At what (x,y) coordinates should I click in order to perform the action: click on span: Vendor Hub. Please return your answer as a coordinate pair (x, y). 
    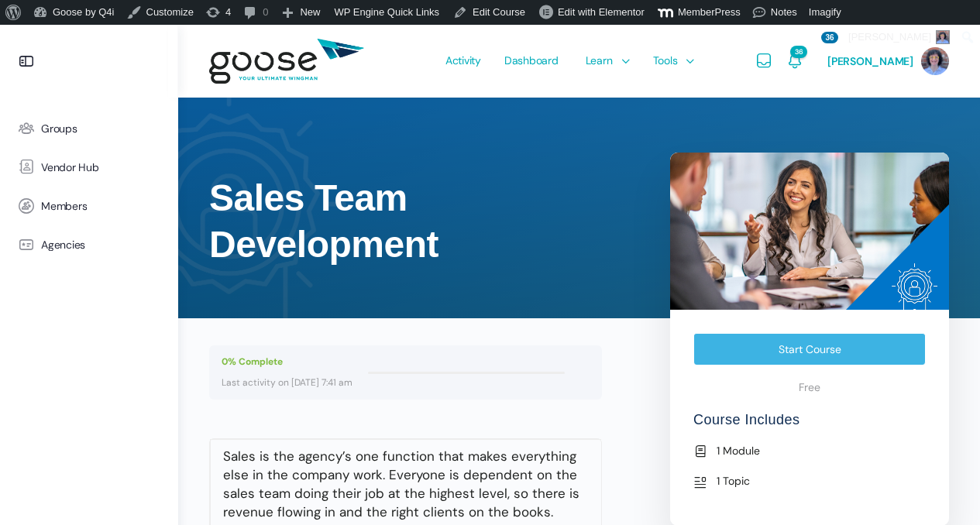
    Looking at the image, I should click on (69, 167).